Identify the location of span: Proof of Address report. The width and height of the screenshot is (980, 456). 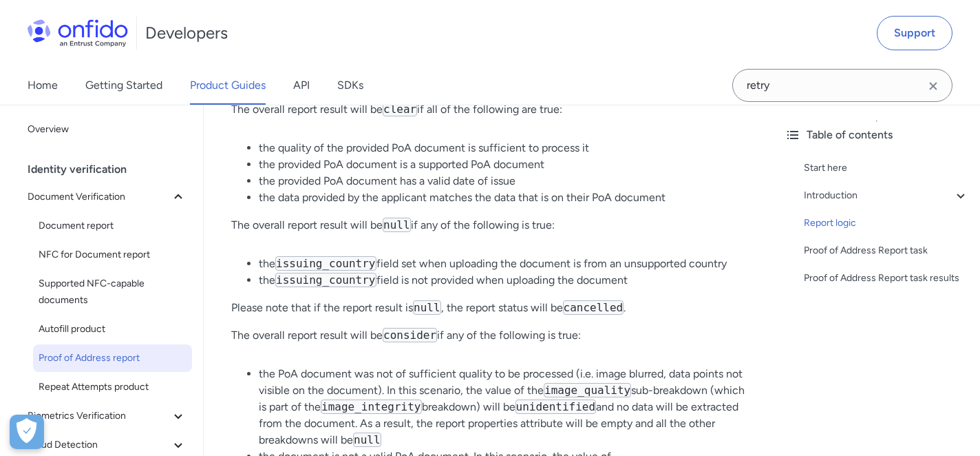
(112, 358).